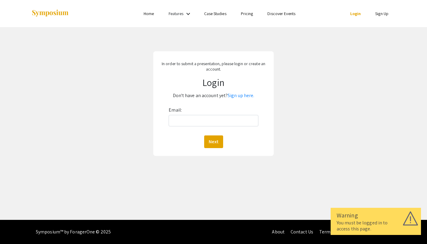 This screenshot has height=244, width=427. I want to click on a: Home, so click(149, 14).